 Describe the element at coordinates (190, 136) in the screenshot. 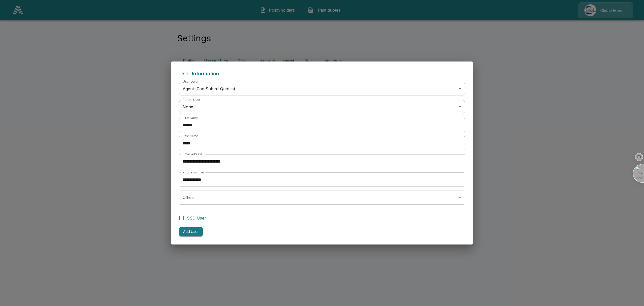

I see `label: Last Name` at that location.